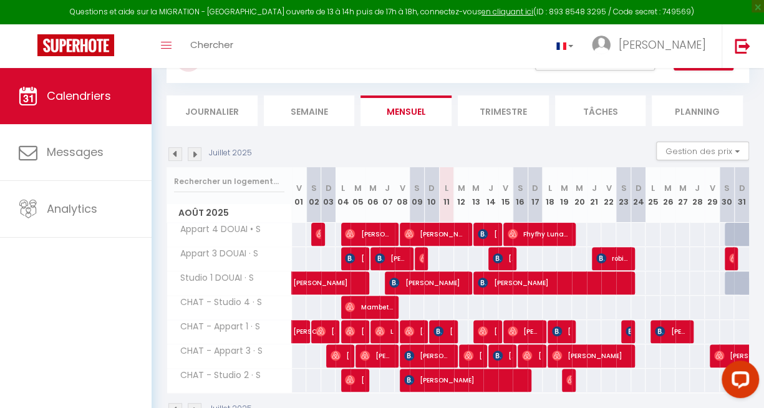 Image resolution: width=764 pixels, height=408 pixels. I want to click on span: Chercher, so click(211, 44).